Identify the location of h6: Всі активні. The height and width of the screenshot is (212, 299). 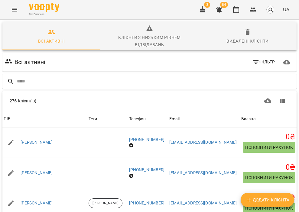
(30, 62).